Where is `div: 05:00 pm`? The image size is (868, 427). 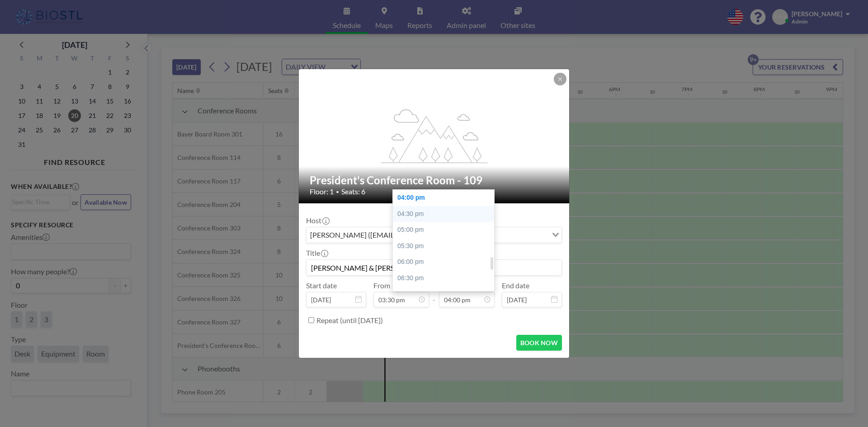 div: 05:00 pm is located at coordinates (446, 230).